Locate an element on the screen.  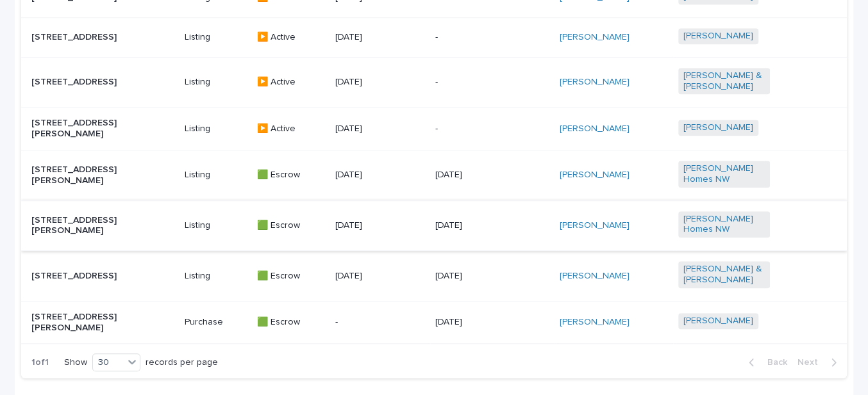
p: records per page is located at coordinates (181, 363).